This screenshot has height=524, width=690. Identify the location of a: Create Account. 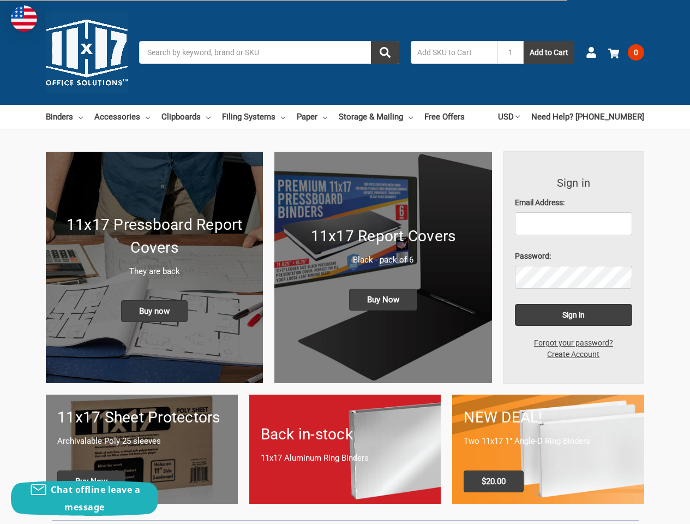
(574, 354).